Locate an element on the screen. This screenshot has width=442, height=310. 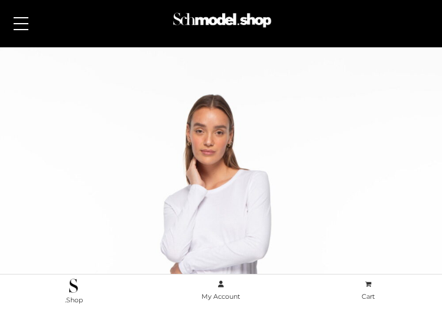
span: My Account is located at coordinates (221, 296).